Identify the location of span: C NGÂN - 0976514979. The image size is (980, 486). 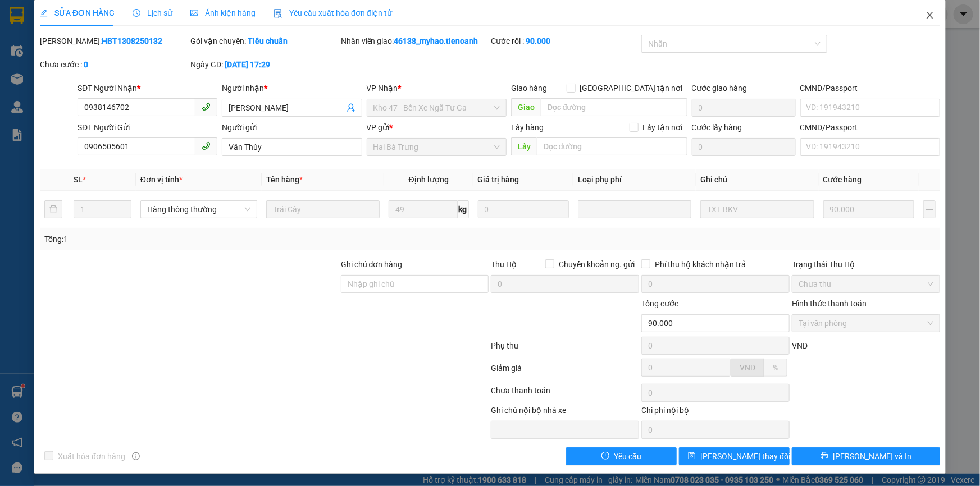
(107, 37).